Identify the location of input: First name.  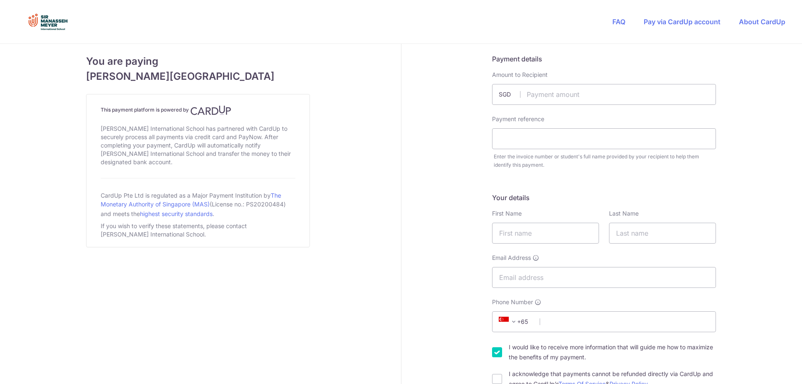
(546, 233).